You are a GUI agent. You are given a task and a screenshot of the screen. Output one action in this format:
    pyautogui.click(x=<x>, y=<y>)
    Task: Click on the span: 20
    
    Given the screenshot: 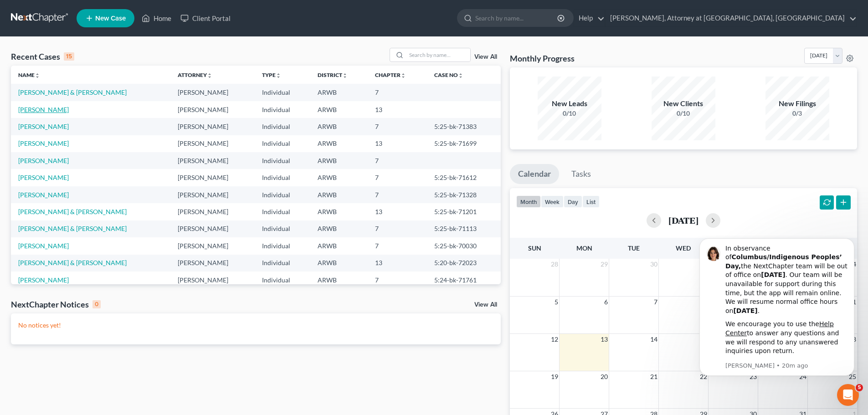 What is the action you would take?
    pyautogui.click(x=604, y=377)
    